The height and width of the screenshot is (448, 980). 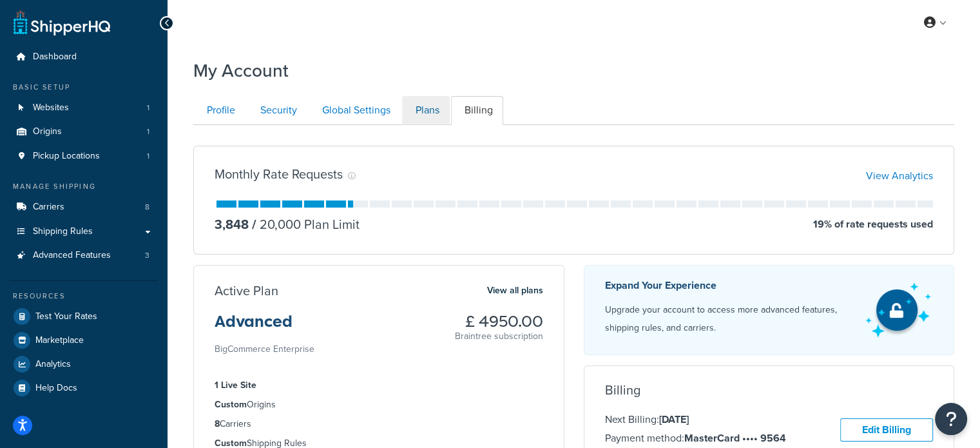 What do you see at coordinates (231, 404) in the screenshot?
I see `strong: Custom` at bounding box center [231, 404].